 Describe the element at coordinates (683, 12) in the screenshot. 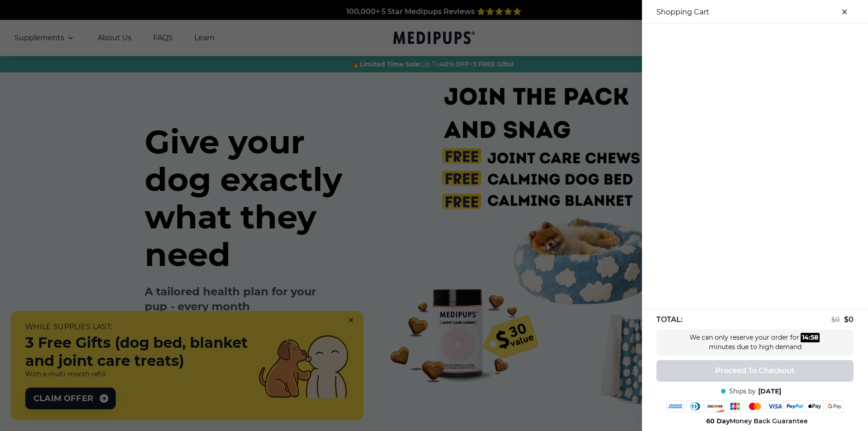

I see `h3: Shopping Cart` at that location.